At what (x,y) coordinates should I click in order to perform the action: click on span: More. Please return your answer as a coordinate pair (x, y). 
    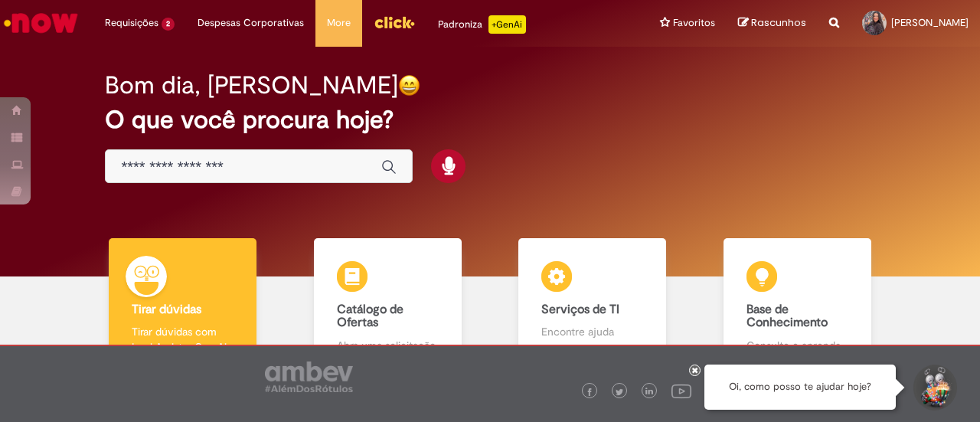
    Looking at the image, I should click on (338, 23).